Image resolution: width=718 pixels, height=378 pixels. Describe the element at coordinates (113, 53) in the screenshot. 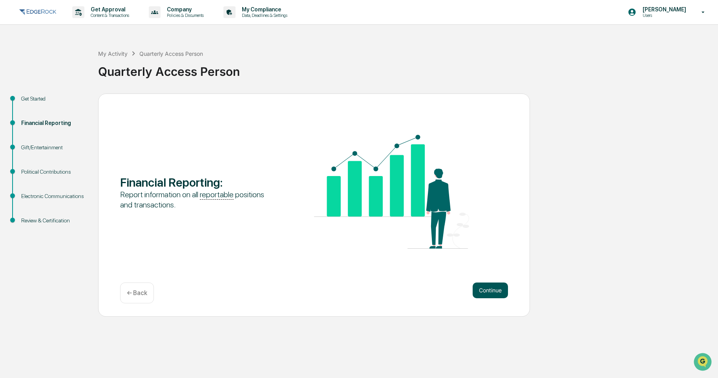

I see `div: My Activity` at that location.